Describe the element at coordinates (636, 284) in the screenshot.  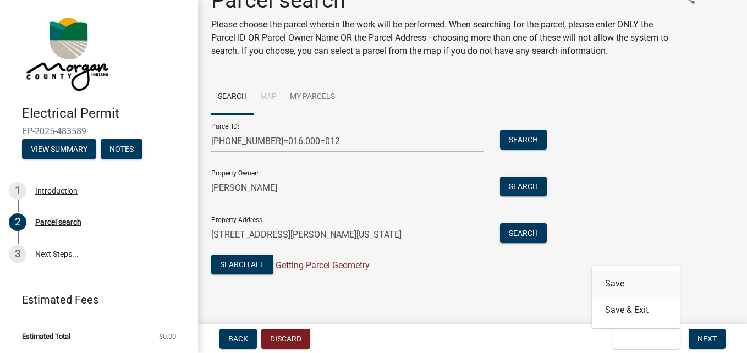
I see `button: Save` at that location.